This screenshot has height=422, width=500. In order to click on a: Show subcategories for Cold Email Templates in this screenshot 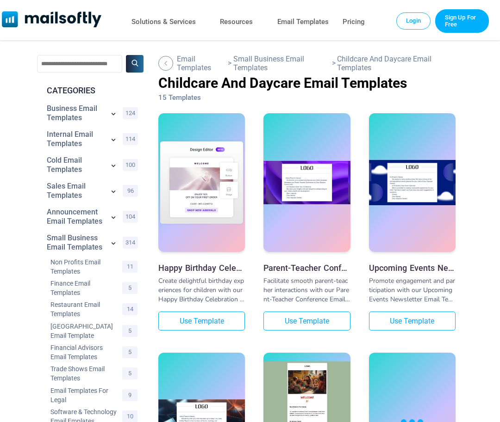, I will do `click(113, 167)`.